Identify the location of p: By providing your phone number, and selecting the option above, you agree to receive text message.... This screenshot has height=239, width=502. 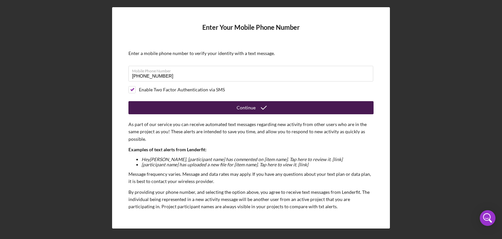
(251, 199).